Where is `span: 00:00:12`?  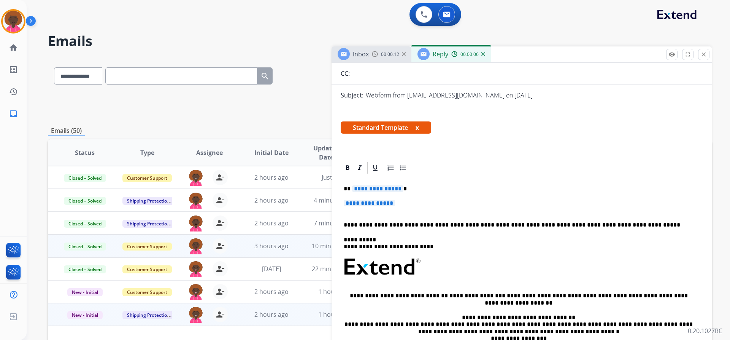 span: 00:00:12 is located at coordinates (390, 54).